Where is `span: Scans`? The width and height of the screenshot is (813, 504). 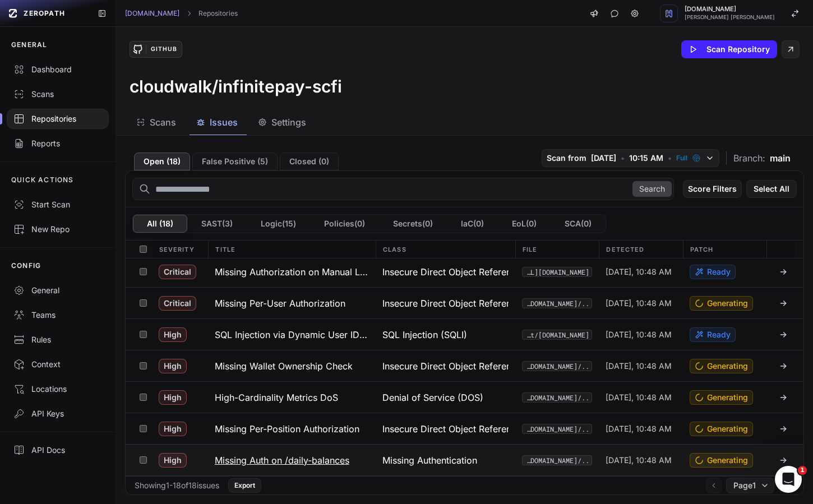 span: Scans is located at coordinates (162, 122).